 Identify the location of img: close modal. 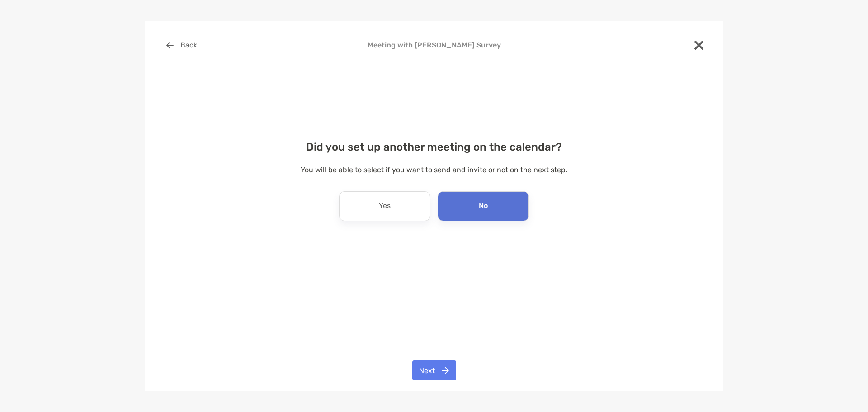
(699, 45).